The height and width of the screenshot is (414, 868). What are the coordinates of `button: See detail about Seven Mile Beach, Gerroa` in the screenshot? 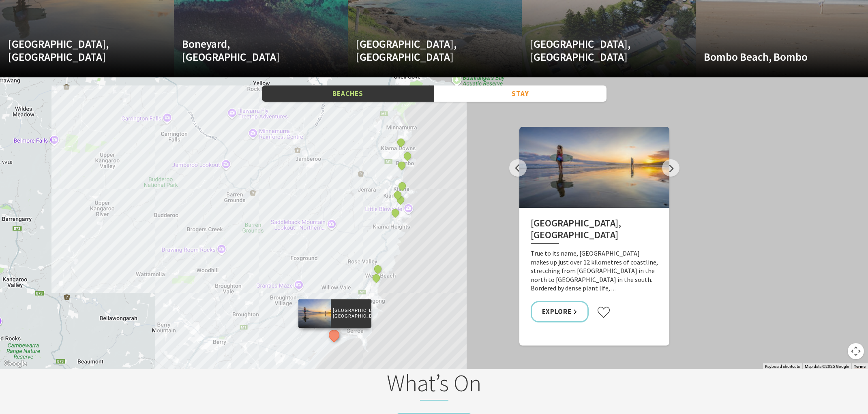 It's located at (333, 335).